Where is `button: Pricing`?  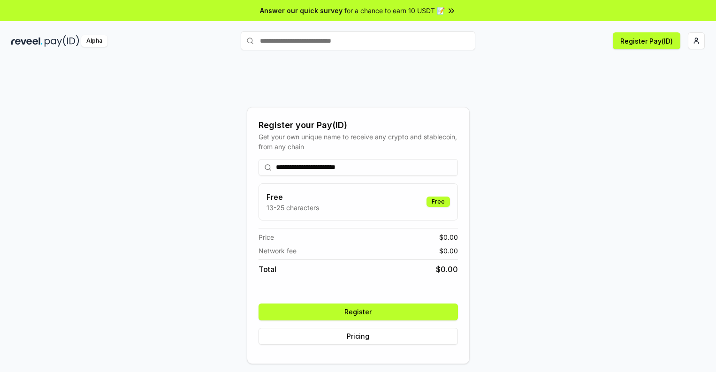
button: Pricing is located at coordinates (358, 336).